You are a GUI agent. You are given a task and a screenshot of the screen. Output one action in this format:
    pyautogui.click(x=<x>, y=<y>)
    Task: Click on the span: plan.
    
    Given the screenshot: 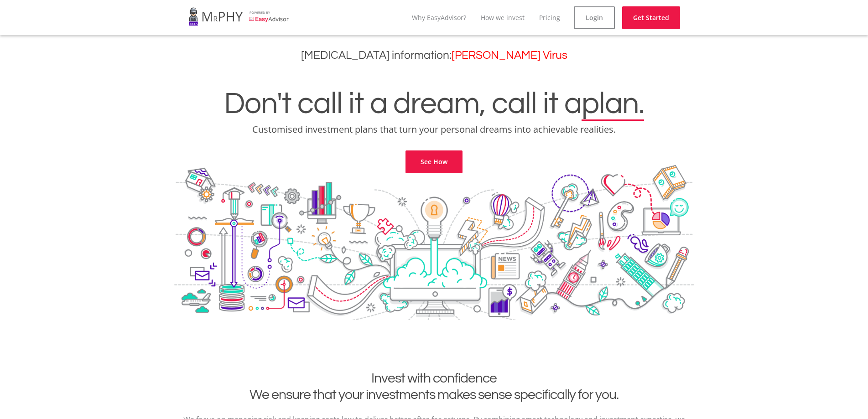 What is the action you would take?
    pyautogui.click(x=613, y=104)
    